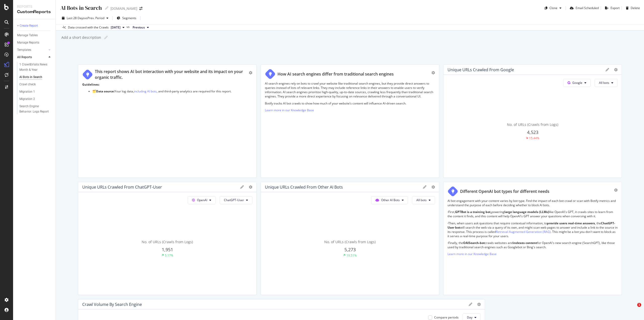 This screenshot has width=644, height=320. Describe the element at coordinates (172, 91) in the screenshot. I see `li: 🗂️ Your log data, , and third-party analytics are required for this report.` at that location.